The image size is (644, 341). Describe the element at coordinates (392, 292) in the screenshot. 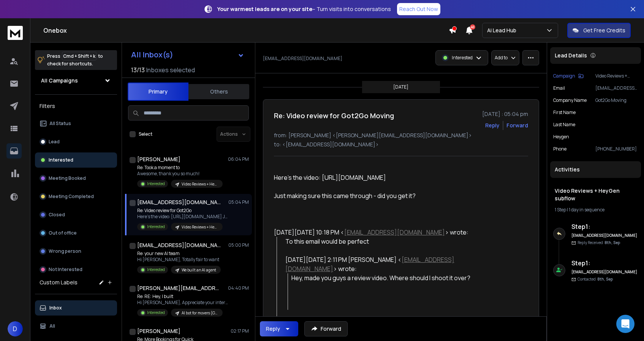

I see `blockquote: Hey, made you guys a review video. Where should I shoot it over?` at that location.